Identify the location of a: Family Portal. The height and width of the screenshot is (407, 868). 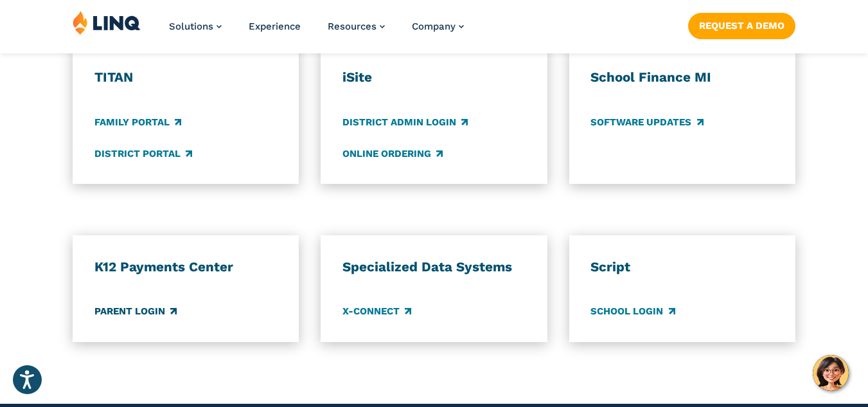
(138, 122).